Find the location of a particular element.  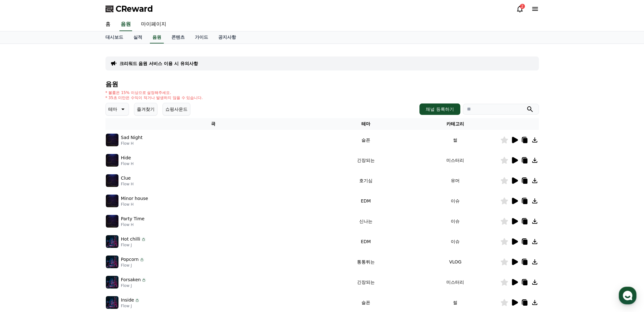

th: 카테고리 is located at coordinates (455, 124).